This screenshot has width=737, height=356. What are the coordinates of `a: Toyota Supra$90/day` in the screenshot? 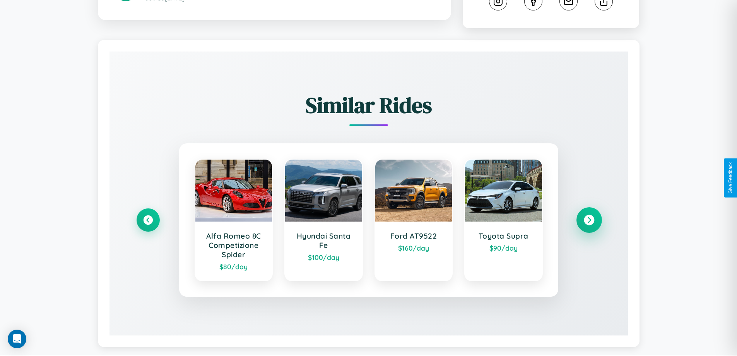 It's located at (503, 220).